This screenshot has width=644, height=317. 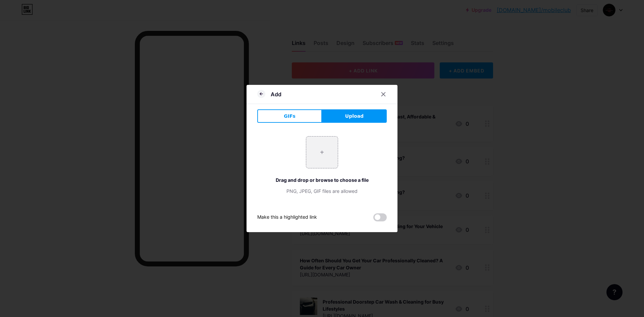 I want to click on div: PNG, JPEG, GIF files are allowed, so click(x=322, y=191).